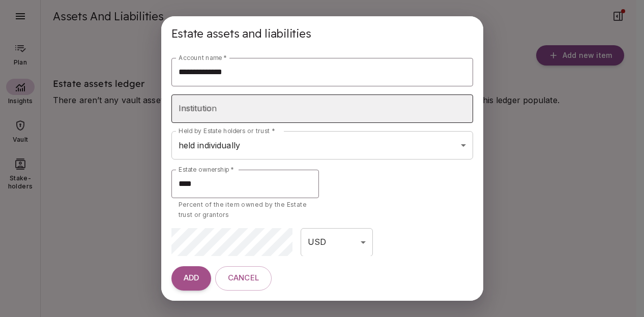  I want to click on span: Percent of the item owned by the Estate trust or grantors, so click(244, 210).